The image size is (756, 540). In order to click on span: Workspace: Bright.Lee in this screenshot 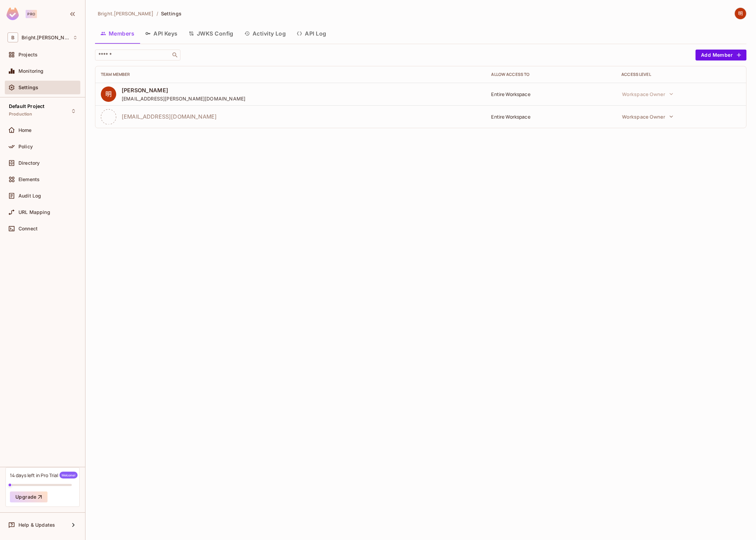, I will do `click(45, 38)`.